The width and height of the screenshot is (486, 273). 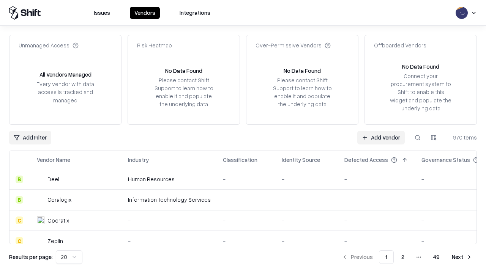 What do you see at coordinates (65, 92) in the screenshot?
I see `div: Every vendor with data access is tracked and managed` at bounding box center [65, 92].